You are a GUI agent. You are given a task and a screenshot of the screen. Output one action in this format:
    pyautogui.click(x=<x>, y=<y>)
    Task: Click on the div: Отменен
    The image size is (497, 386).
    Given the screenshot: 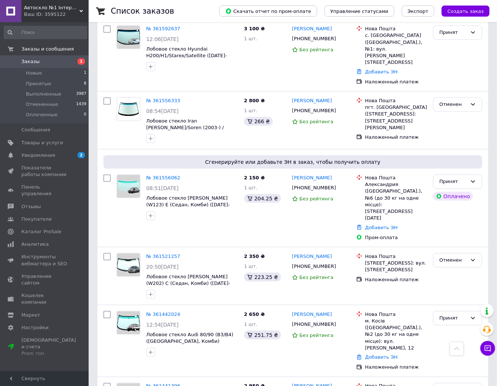 What is the action you would take?
    pyautogui.click(x=453, y=104)
    